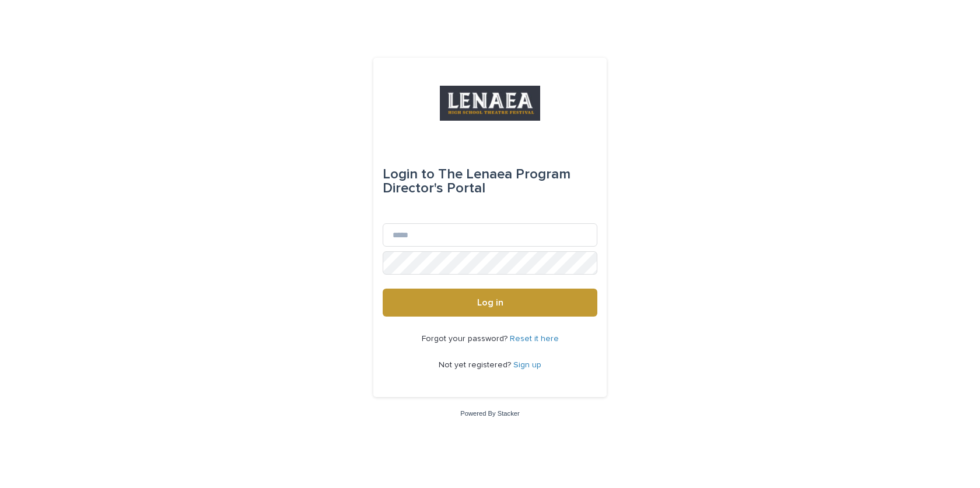 The image size is (980, 488). I want to click on div: The Lenaea Program Director's Portal, so click(490, 181).